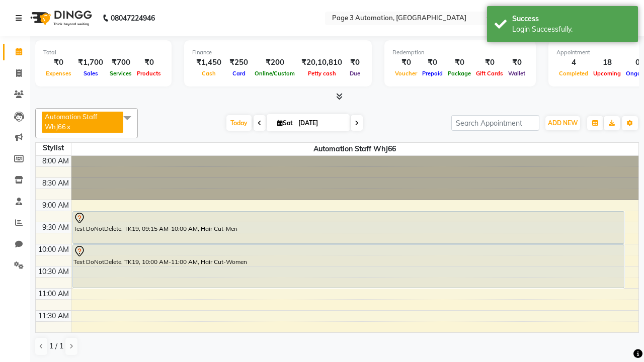 This screenshot has width=644, height=362. What do you see at coordinates (607, 73) in the screenshot?
I see `span: Upcoming` at bounding box center [607, 73].